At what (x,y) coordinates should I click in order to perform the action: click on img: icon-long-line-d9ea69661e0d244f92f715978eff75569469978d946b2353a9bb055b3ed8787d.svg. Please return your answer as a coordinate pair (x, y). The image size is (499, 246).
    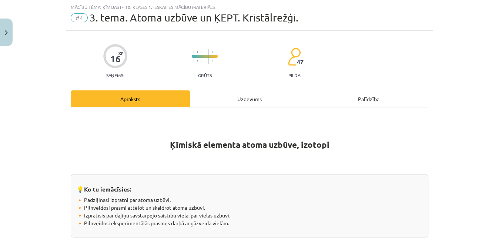
    Looking at the image, I should click on (209, 56).